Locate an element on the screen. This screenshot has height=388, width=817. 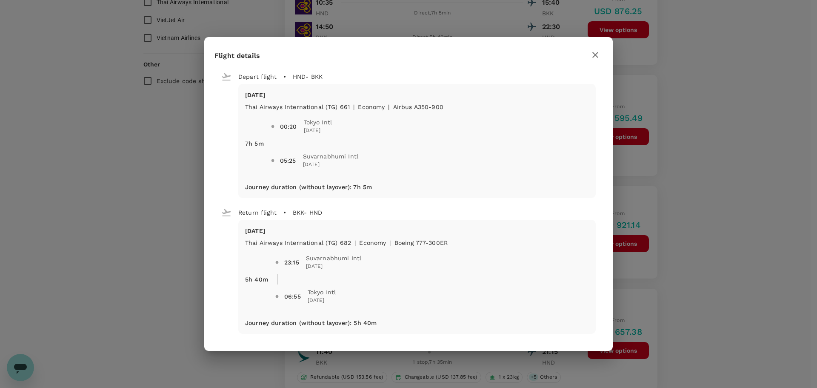
p: 7h 5m is located at coordinates (255, 143).